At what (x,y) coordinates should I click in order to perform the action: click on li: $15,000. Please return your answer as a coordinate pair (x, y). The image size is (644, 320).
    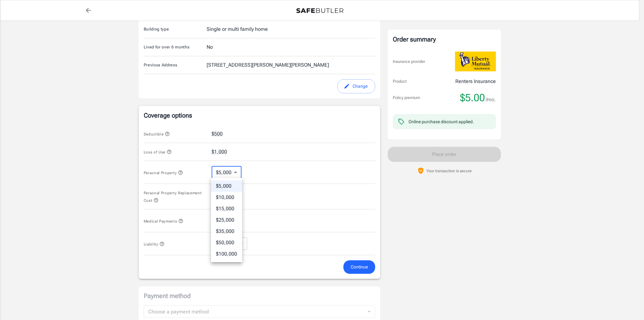
    Looking at the image, I should click on (226, 209).